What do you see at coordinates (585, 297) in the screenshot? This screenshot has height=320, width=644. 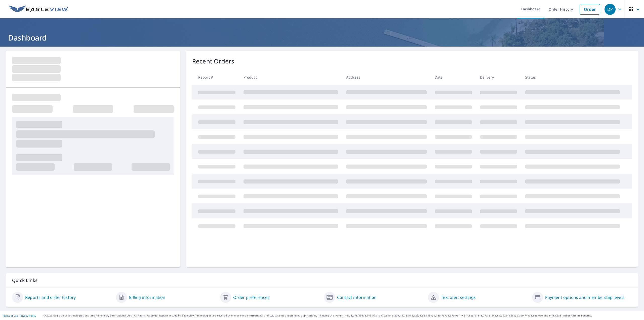 I see `a: Payment options and membership levels` at bounding box center [585, 297].